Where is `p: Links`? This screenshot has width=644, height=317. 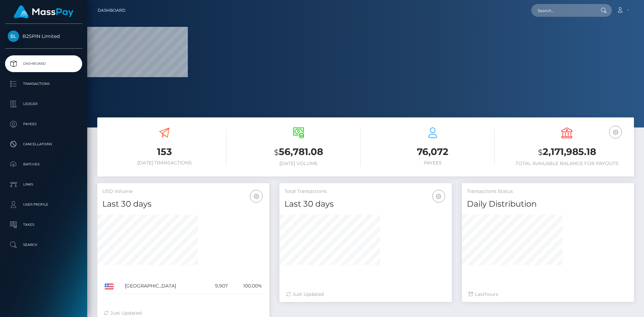
p: Links is located at coordinates (44, 185).